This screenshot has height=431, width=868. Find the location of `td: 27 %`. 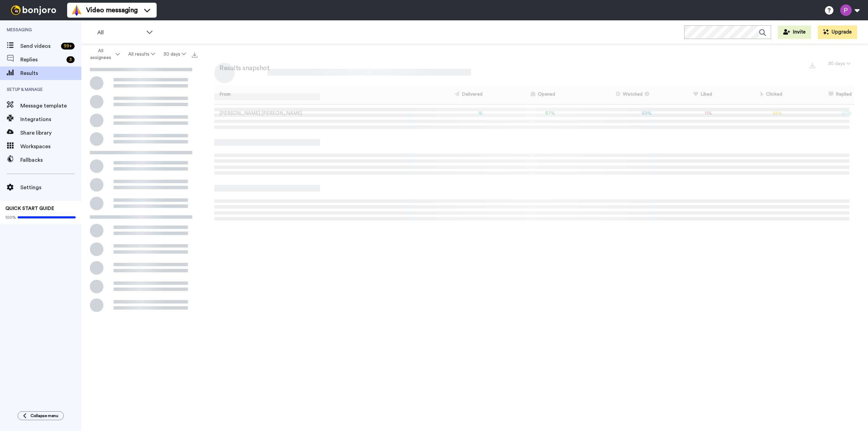

td: 27 % is located at coordinates (820, 113).